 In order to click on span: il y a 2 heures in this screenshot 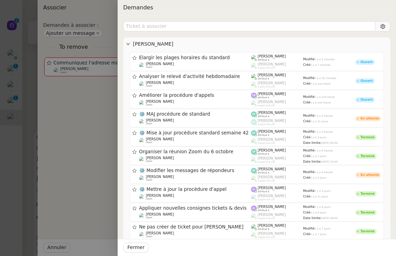, I will do `click(324, 115)`.